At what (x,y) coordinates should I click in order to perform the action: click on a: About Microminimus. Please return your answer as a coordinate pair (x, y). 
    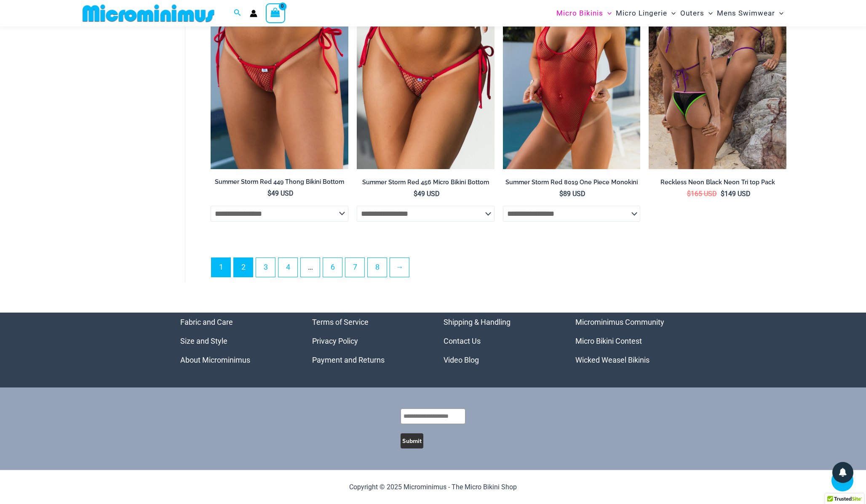
    Looking at the image, I should click on (216, 360).